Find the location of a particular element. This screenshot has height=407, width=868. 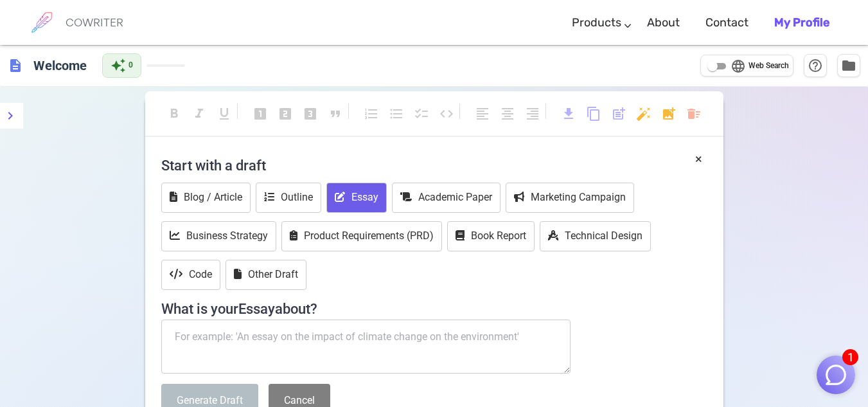

span: format_quote is located at coordinates (335, 114).